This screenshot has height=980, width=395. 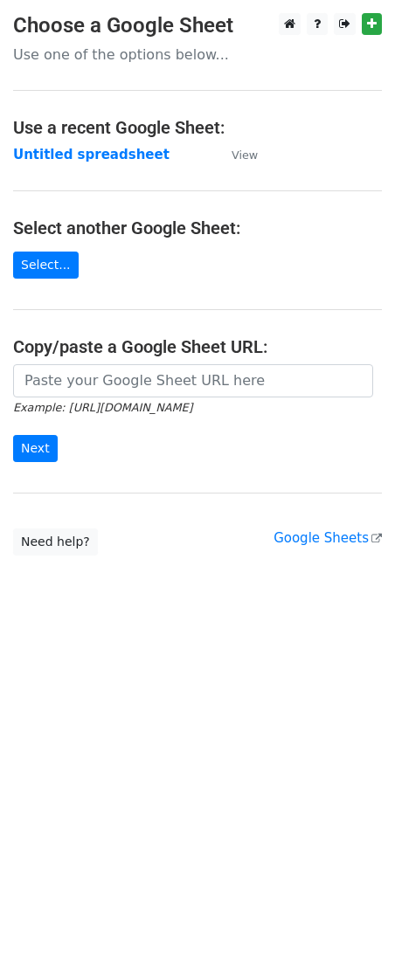 I want to click on a: Select..., so click(x=45, y=264).